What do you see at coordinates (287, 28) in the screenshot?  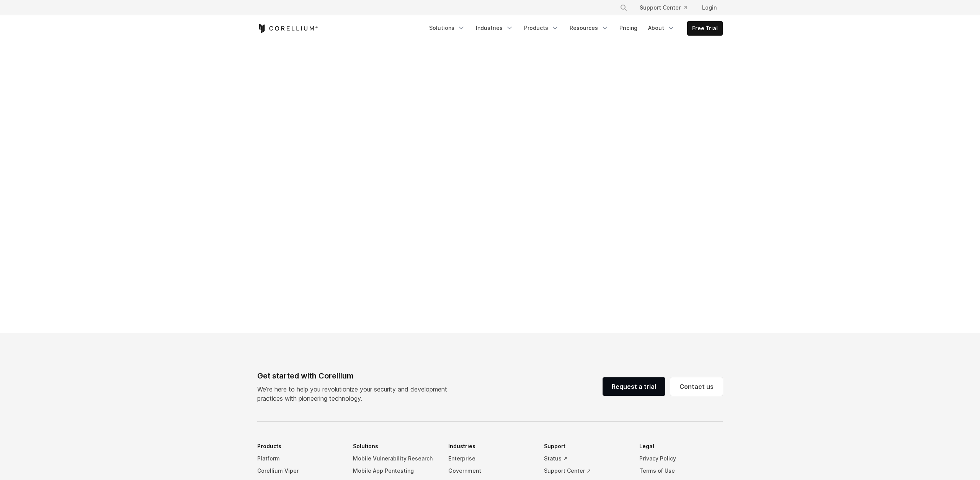 I see `a: Corellium Home` at bounding box center [287, 28].